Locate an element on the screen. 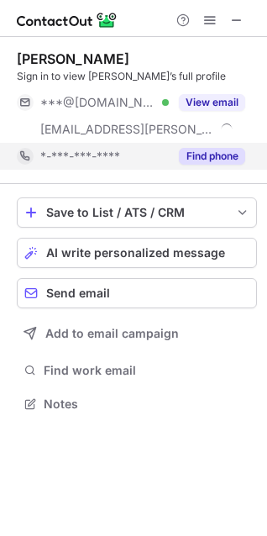  div: Save to List / ATS / CRM is located at coordinates (137, 213).